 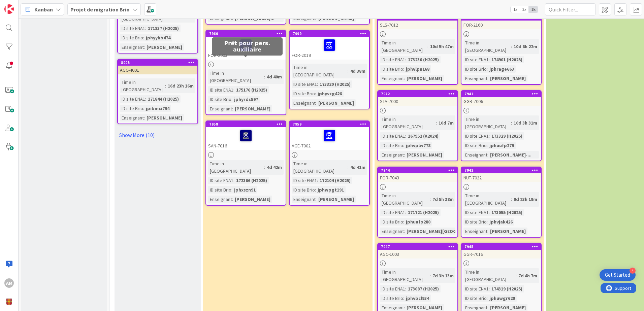 What do you see at coordinates (501, 222) in the screenshot?
I see `div: jphvjak426` at bounding box center [501, 222].